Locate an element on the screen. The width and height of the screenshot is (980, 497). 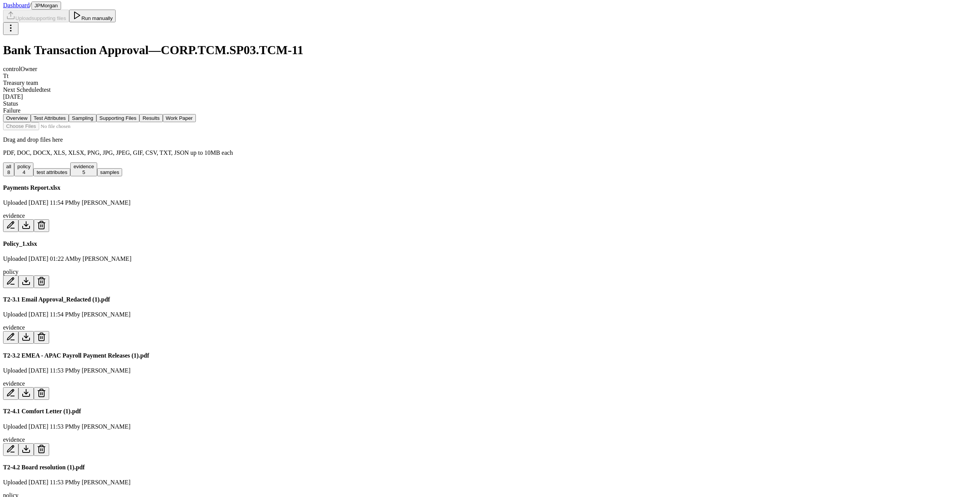
button: Overview is located at coordinates (17, 118).